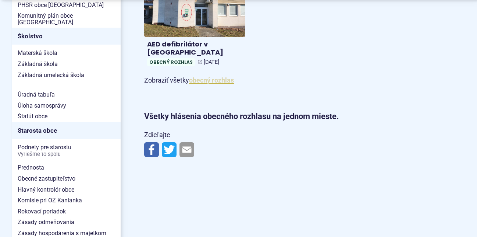 This screenshot has height=237, width=477. What do you see at coordinates (66, 130) in the screenshot?
I see `span: Starosta obce` at bounding box center [66, 130].